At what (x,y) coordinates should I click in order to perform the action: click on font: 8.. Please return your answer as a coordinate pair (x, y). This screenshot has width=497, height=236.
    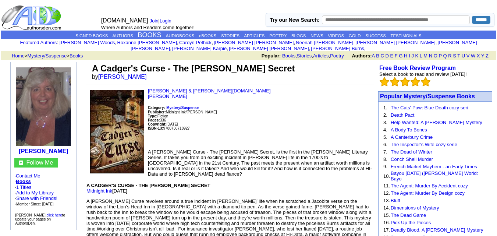
    Looking at the image, I should click on (385, 159).